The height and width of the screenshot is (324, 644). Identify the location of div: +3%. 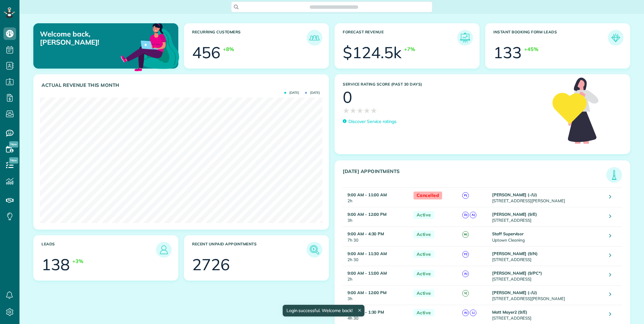
(78, 261).